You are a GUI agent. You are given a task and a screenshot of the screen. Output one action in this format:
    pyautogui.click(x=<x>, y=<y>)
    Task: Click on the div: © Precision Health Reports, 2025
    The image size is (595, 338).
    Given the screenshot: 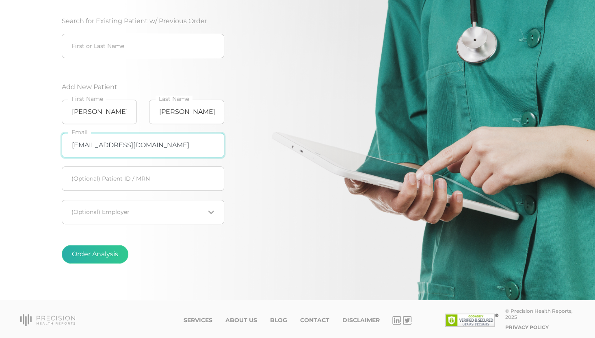 What is the action you would take?
    pyautogui.click(x=540, y=314)
    